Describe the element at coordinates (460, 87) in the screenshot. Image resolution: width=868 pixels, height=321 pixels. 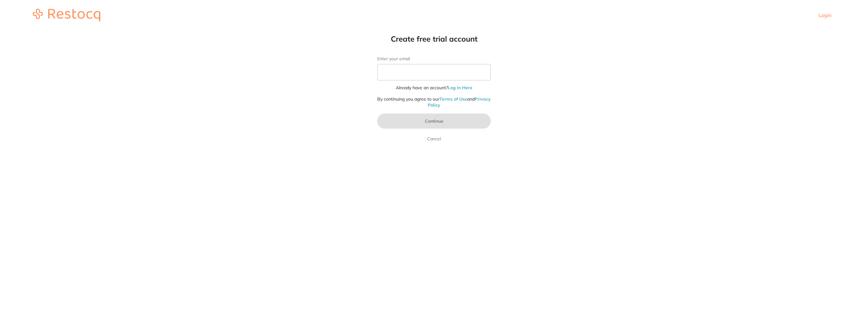
I see `a: Log In Here` at that location.